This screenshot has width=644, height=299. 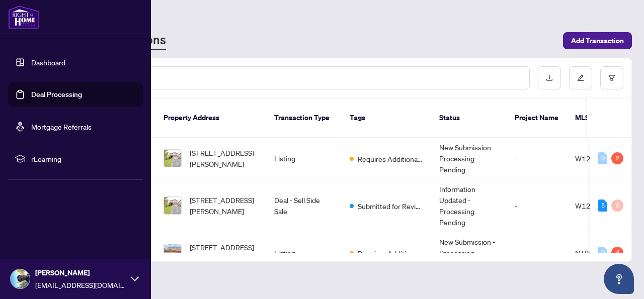 What do you see at coordinates (390, 206) in the screenshot?
I see `span: Submitted for Review` at bounding box center [390, 206].